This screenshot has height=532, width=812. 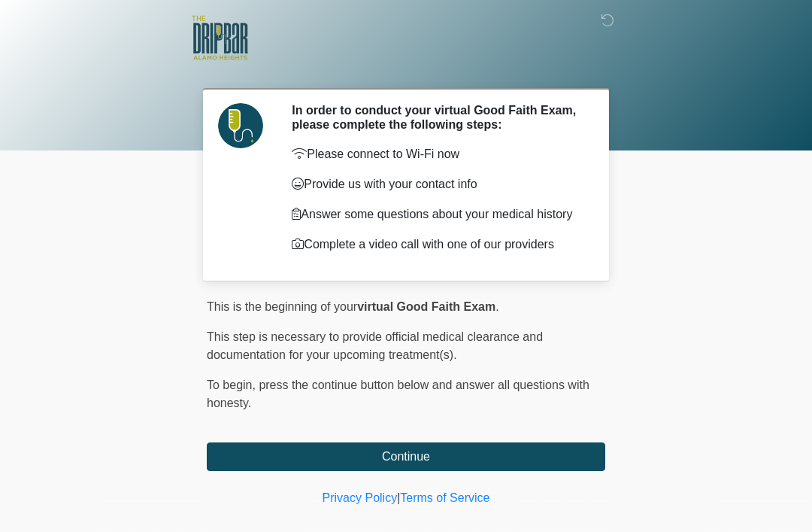 What do you see at coordinates (361, 497) in the screenshot?
I see `a: Privacy Policy` at bounding box center [361, 497].